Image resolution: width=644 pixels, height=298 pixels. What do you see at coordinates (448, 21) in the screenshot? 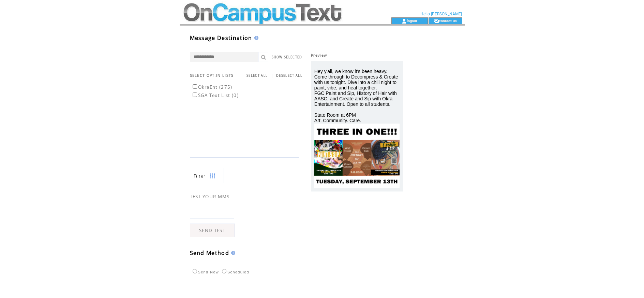
I see `a: contact us` at bounding box center [448, 21].